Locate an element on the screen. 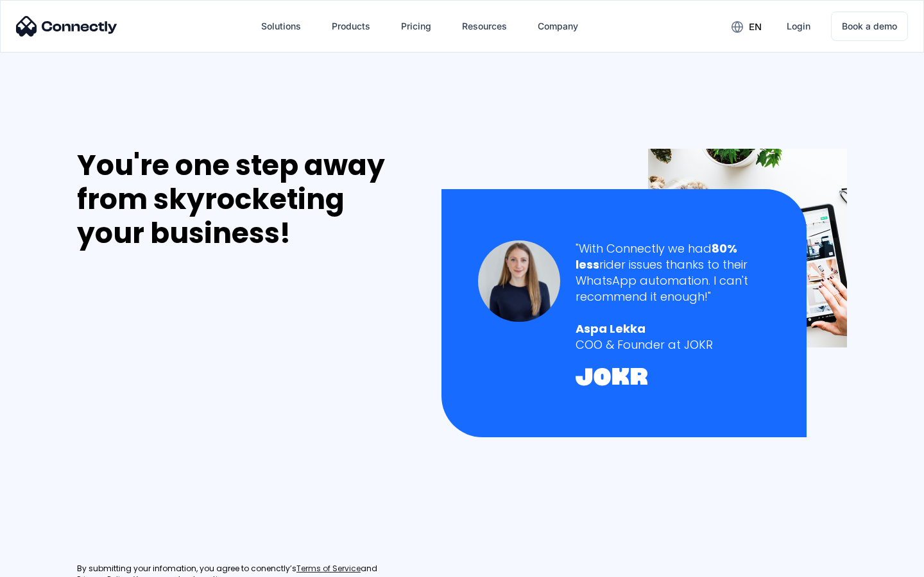 The image size is (924, 577). div: Pricing is located at coordinates (415, 26).